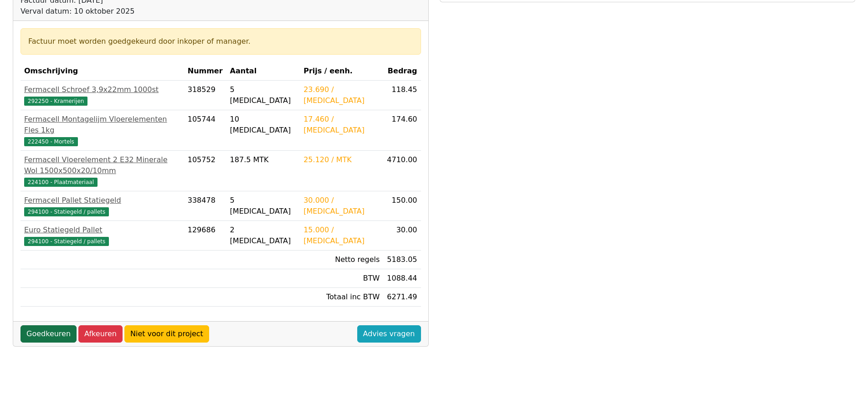 The image size is (868, 415). What do you see at coordinates (102, 230) in the screenshot?
I see `div: Euro Statiegeld Pallet` at bounding box center [102, 230].